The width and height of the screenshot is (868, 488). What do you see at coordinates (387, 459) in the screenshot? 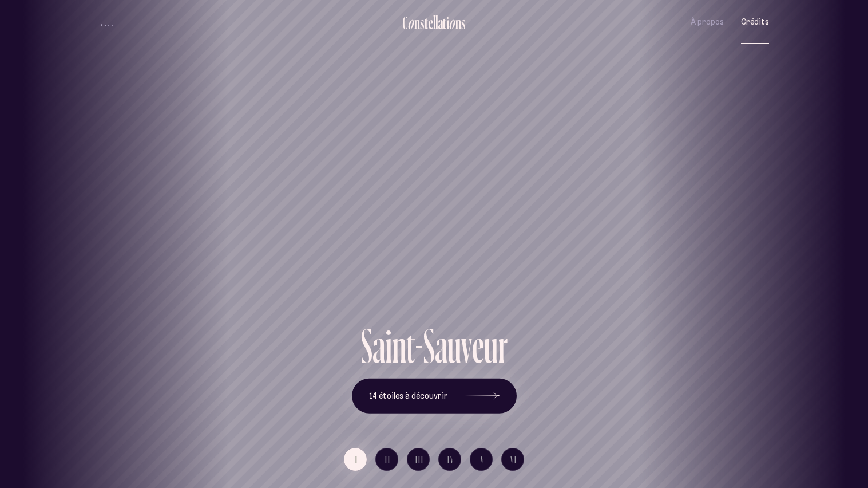
I see `button: II` at bounding box center [387, 459].